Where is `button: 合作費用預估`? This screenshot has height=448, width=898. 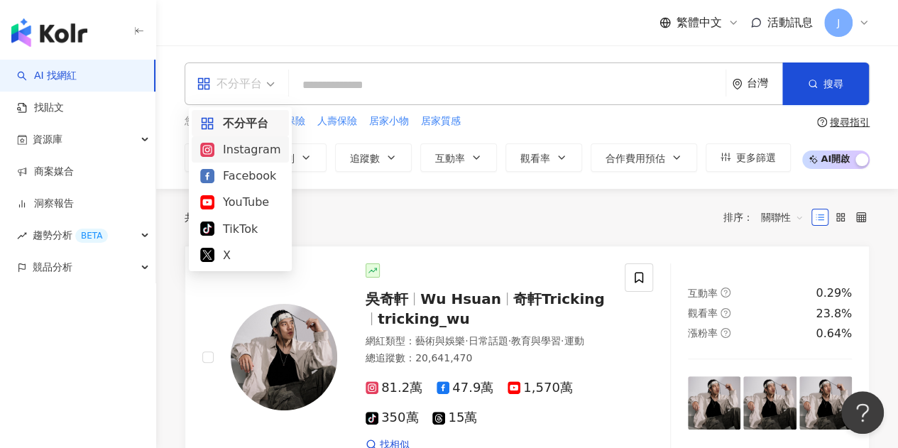 button: 合作費用預估 is located at coordinates (644, 158).